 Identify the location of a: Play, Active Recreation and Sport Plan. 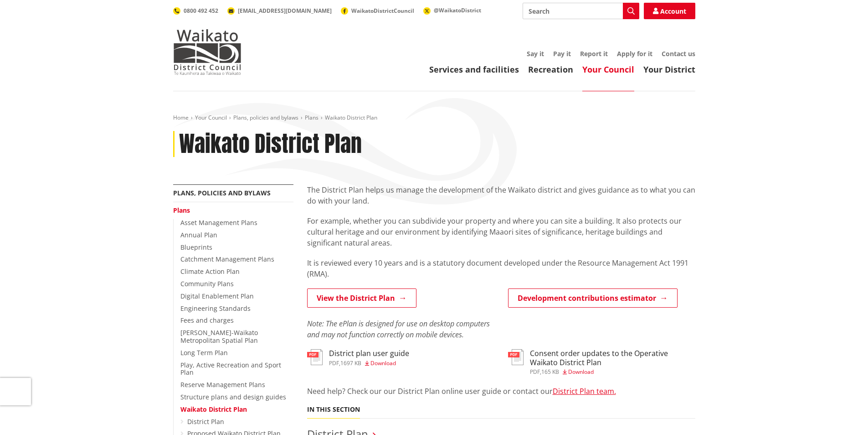
(231, 369).